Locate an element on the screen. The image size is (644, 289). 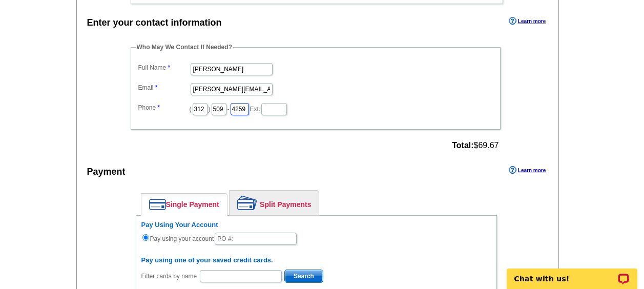
span: Search is located at coordinates (304, 276).